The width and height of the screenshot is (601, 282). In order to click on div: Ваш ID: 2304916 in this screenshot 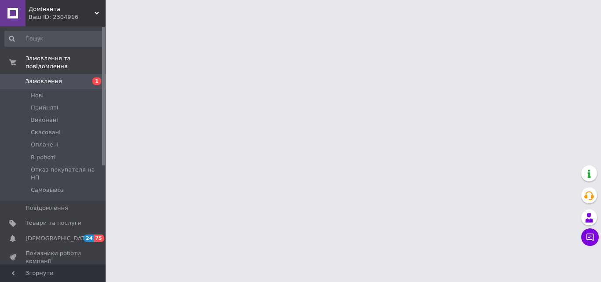, I will do `click(67, 17)`.